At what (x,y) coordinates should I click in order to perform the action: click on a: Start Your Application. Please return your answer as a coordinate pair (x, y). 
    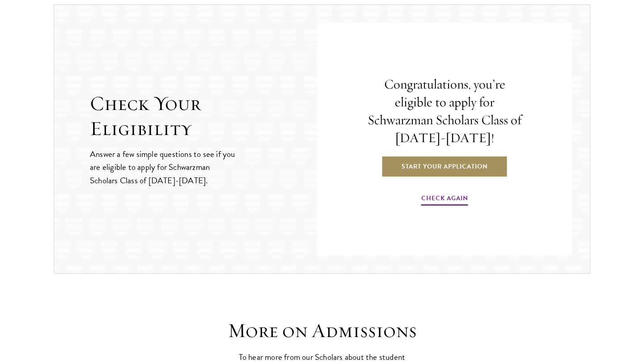
    Looking at the image, I should click on (444, 166).